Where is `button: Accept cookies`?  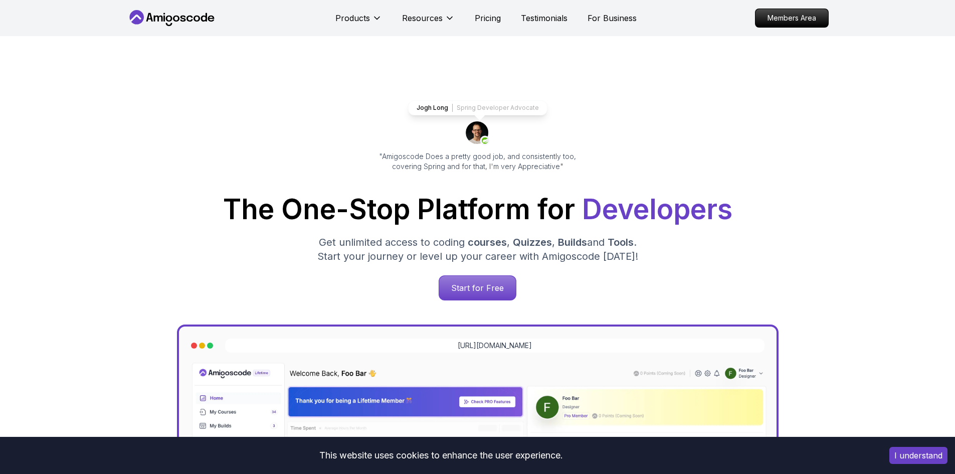 button: Accept cookies is located at coordinates (919, 455).